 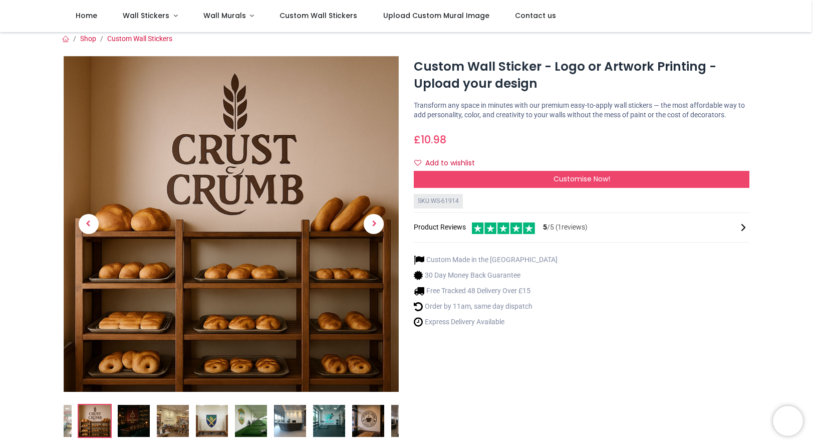 What do you see at coordinates (448, 163) in the screenshot?
I see `button: Add to wishlistAdd to wishlist` at bounding box center [448, 163].